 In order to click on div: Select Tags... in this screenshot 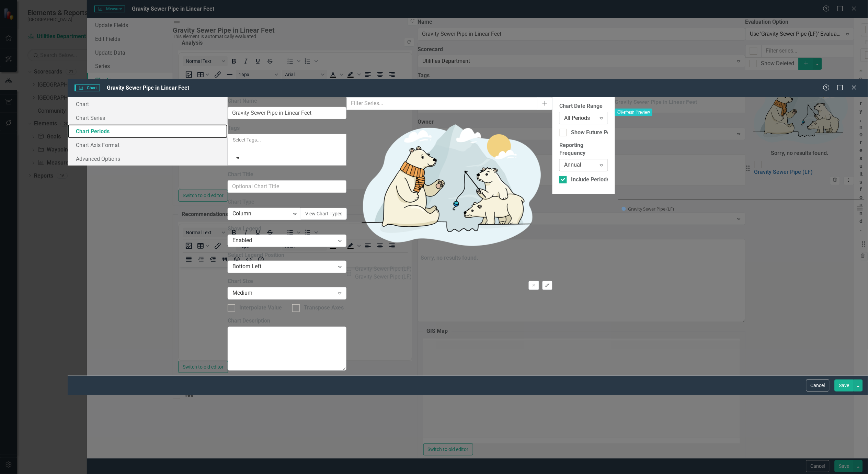, I will do `click(287, 139)`.